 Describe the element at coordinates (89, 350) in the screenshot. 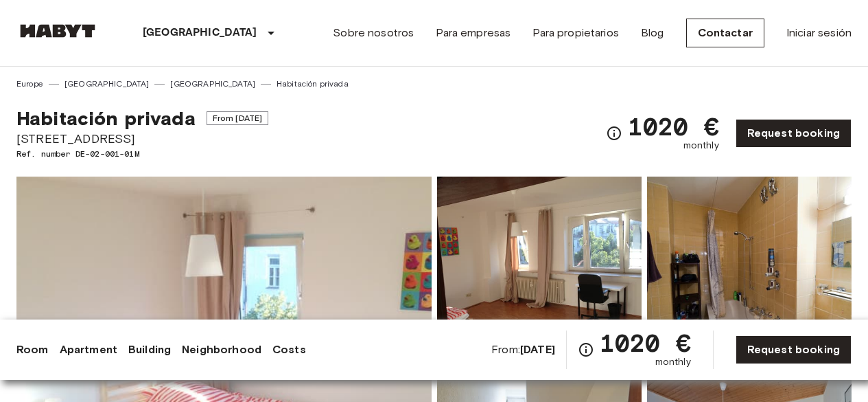

I see `a: Apartment` at that location.